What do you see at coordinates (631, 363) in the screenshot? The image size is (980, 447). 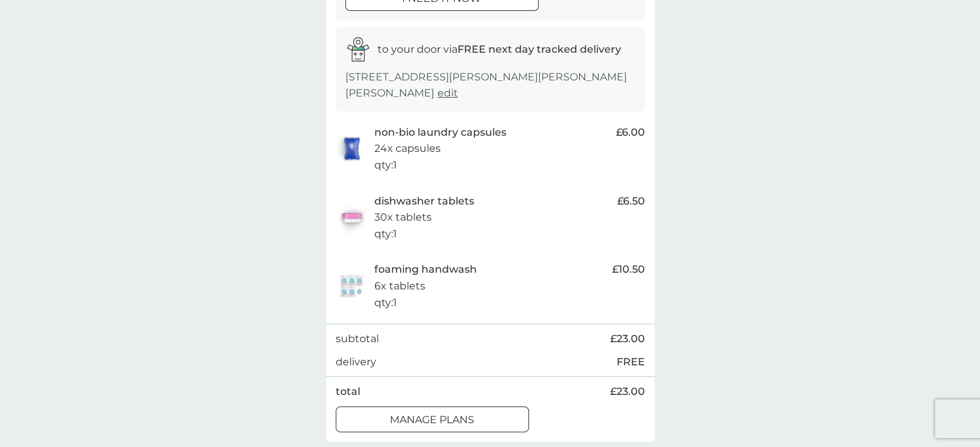 I see `p: FREE` at bounding box center [631, 363].